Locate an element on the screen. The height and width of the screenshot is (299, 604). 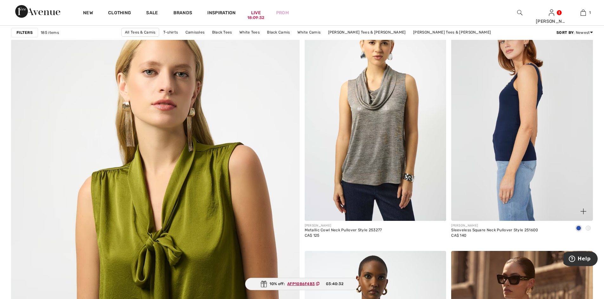
img: search the website is located at coordinates (519, 13).